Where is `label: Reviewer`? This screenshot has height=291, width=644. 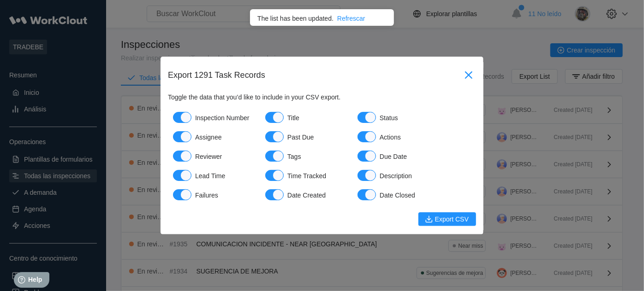 label: Reviewer is located at coordinates (214, 157).